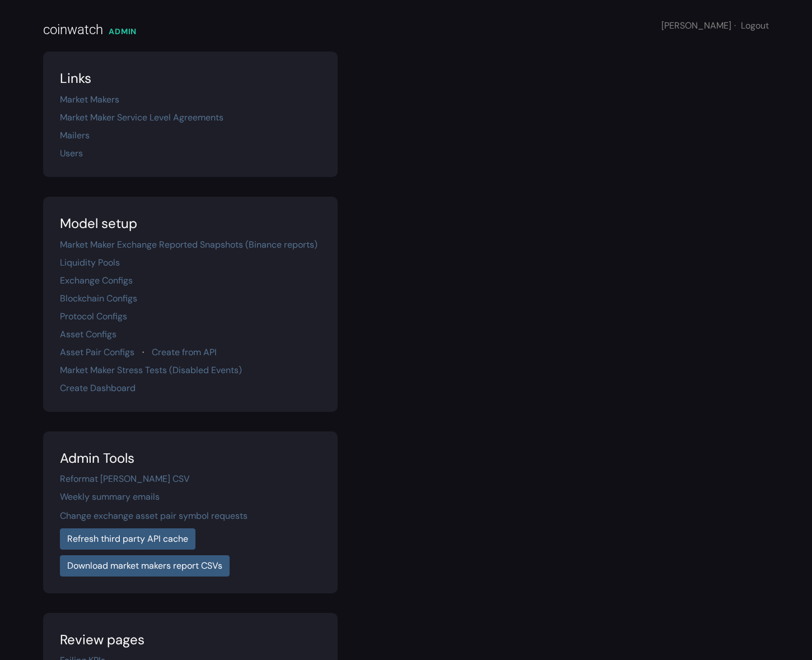 Image resolution: width=812 pixels, height=660 pixels. Describe the element at coordinates (145, 566) in the screenshot. I see `a: Download market makers report CSVs` at that location.